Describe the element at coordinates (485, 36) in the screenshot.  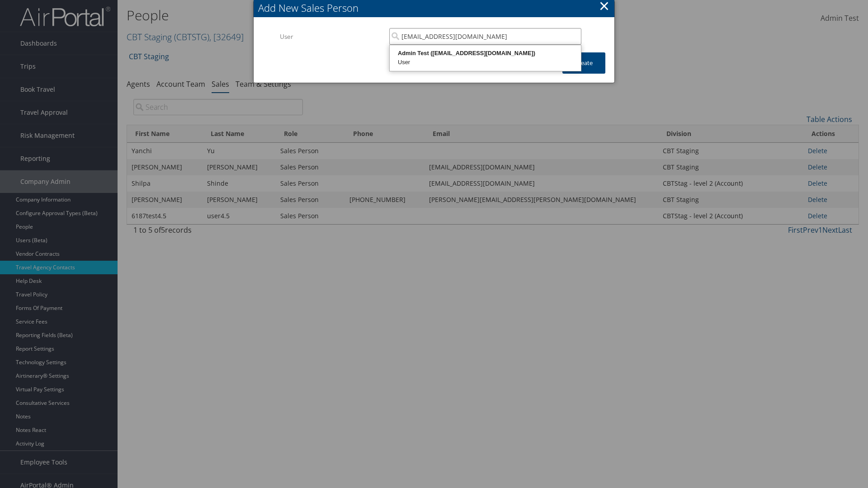
I see `input: Search Users` at that location.